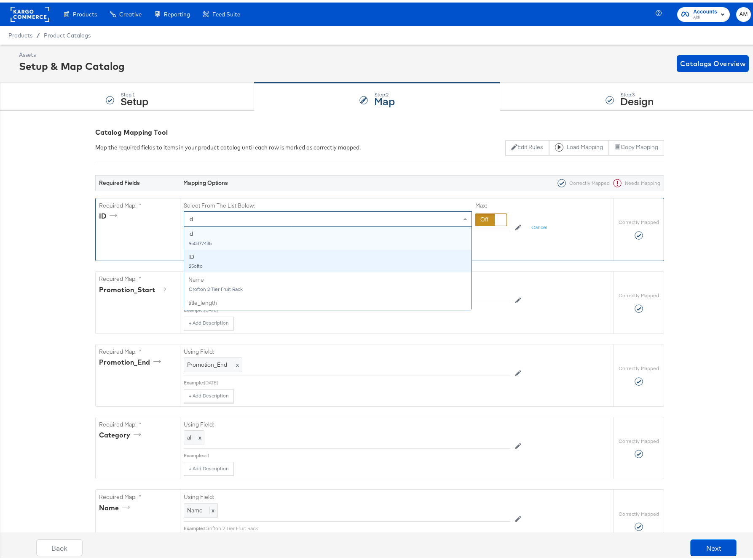 This screenshot has height=560, width=753. What do you see at coordinates (743, 12) in the screenshot?
I see `span: AM` at bounding box center [743, 12].